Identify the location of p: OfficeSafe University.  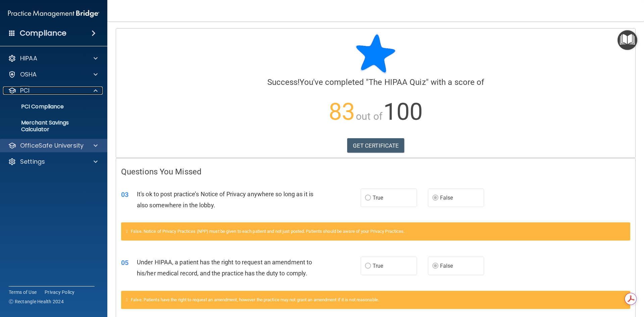
(52, 146).